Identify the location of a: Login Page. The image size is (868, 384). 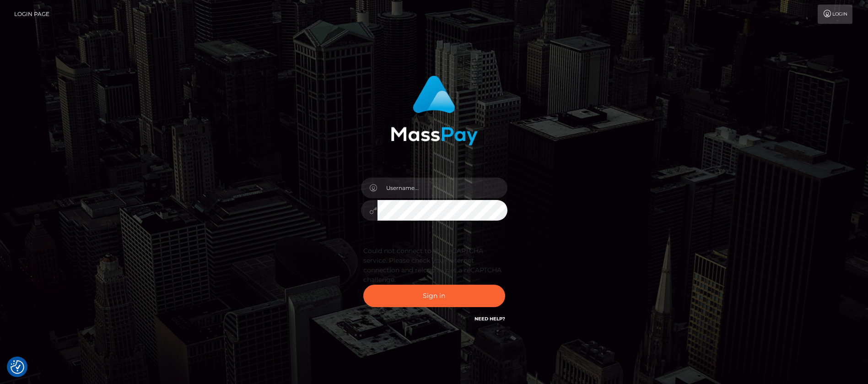
(32, 14).